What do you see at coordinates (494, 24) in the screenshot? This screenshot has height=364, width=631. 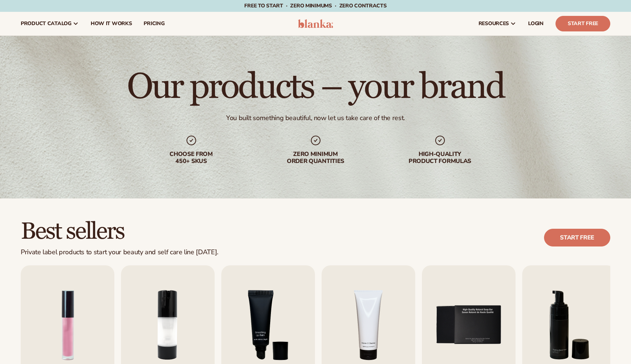 I see `span: resources` at bounding box center [494, 24].